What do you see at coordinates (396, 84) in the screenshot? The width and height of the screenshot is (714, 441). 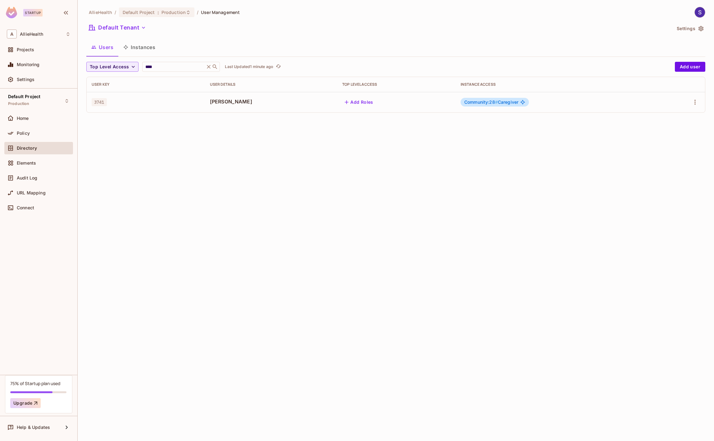 I see `div: Top Level Access` at bounding box center [396, 84].